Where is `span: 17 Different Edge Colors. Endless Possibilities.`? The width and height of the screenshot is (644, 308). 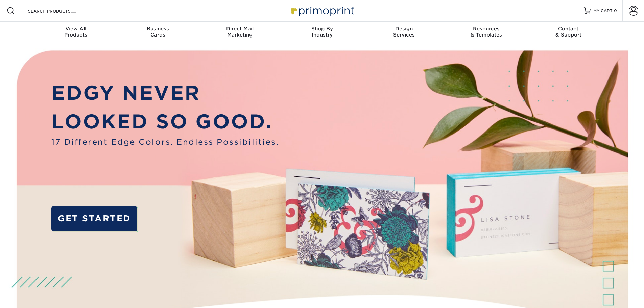
span: 17 Different Edge Colors. Endless Possibilities. is located at coordinates (165, 142).